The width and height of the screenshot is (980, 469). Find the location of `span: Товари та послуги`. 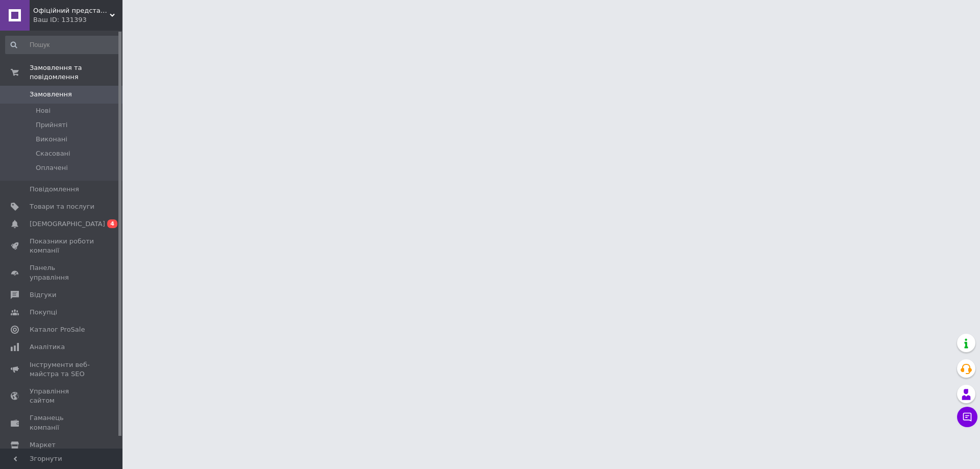

span: Товари та послуги is located at coordinates (62, 207).